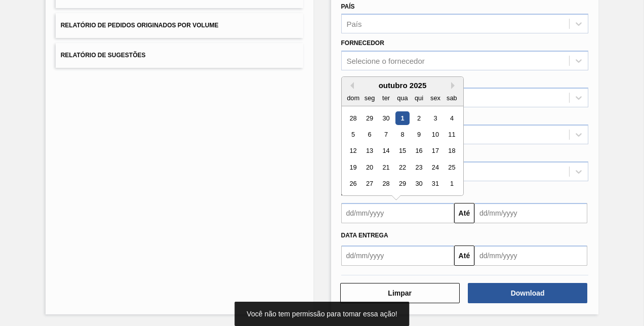 The image size is (644, 326). Describe the element at coordinates (179, 25) in the screenshot. I see `button: Relatório de Pedidos Originados por Volume` at that location.